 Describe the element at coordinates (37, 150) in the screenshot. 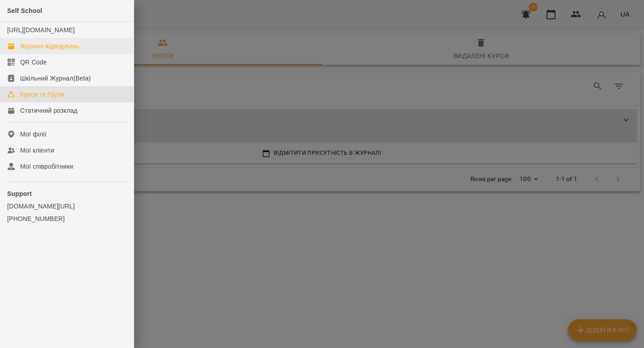

I see `div: Мої клієнти` at that location.